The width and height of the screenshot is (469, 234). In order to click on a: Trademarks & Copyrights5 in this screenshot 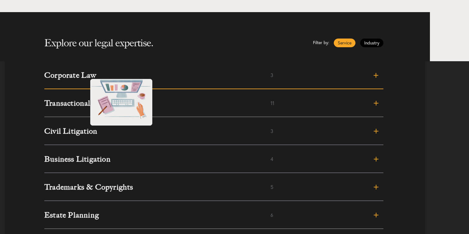, I will do `click(214, 187)`.